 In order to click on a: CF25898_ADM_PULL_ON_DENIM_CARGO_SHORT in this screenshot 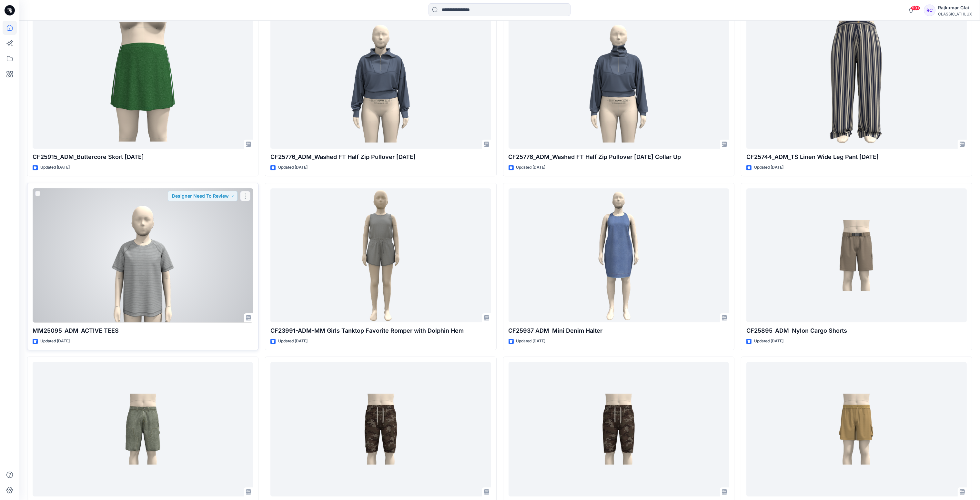, I will do `click(380, 429)`.